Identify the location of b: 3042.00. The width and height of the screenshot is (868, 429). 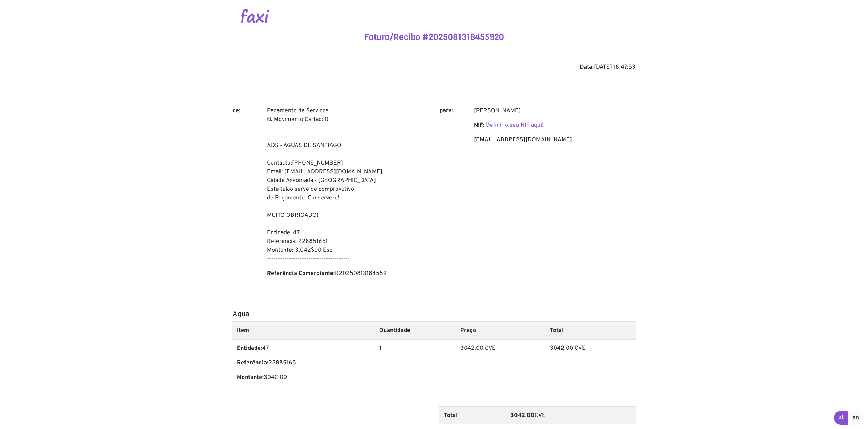
(522, 415).